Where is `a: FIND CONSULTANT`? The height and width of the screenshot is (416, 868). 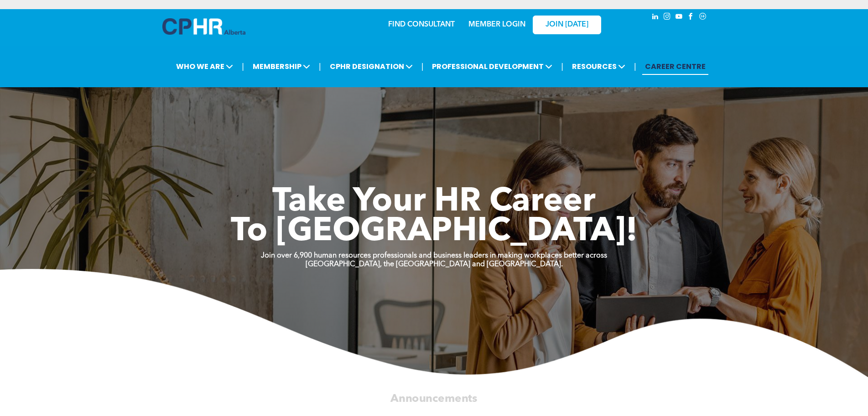
a: FIND CONSULTANT is located at coordinates (421, 25).